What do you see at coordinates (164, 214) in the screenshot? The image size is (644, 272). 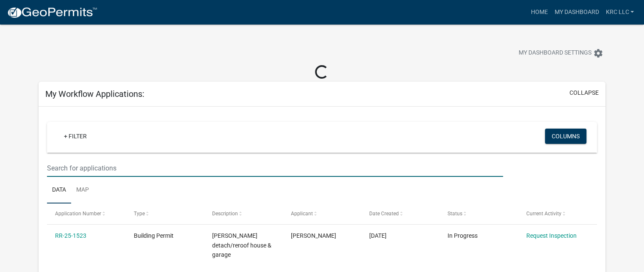 I see `datatable-header-cell: Type` at bounding box center [164, 214].